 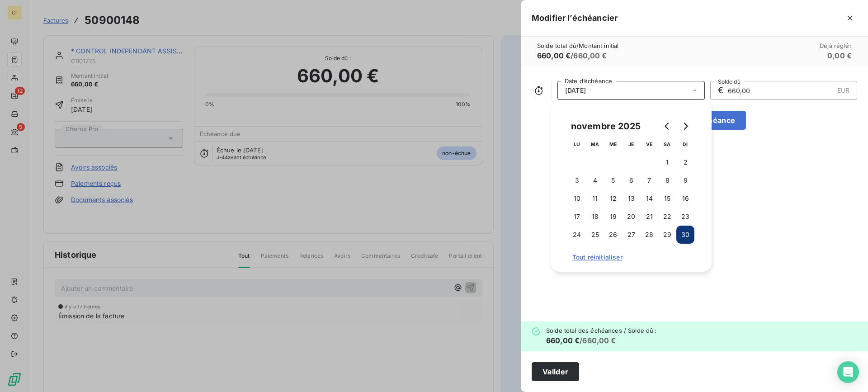 I want to click on button: 3, so click(x=576, y=180).